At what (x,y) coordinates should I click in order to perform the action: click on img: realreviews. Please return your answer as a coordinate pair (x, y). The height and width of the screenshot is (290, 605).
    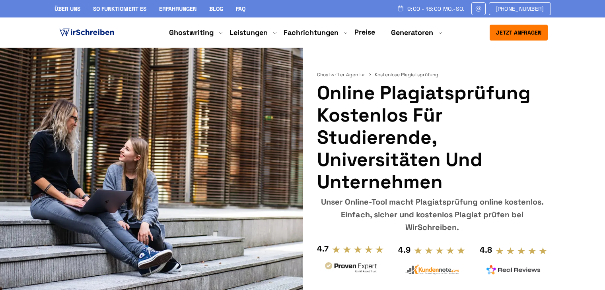
    Looking at the image, I should click on (514, 270).